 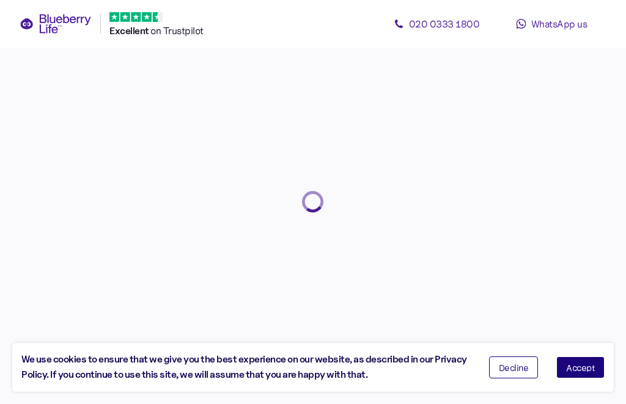 What do you see at coordinates (559, 24) in the screenshot?
I see `span: WhatsApp us` at bounding box center [559, 24].